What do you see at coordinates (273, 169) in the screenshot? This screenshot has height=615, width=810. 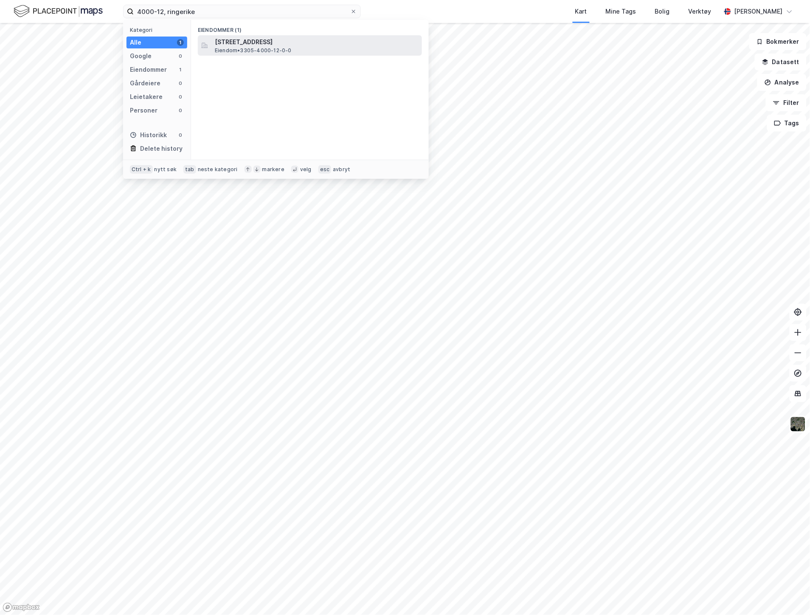 I see `div: markere` at bounding box center [273, 169].